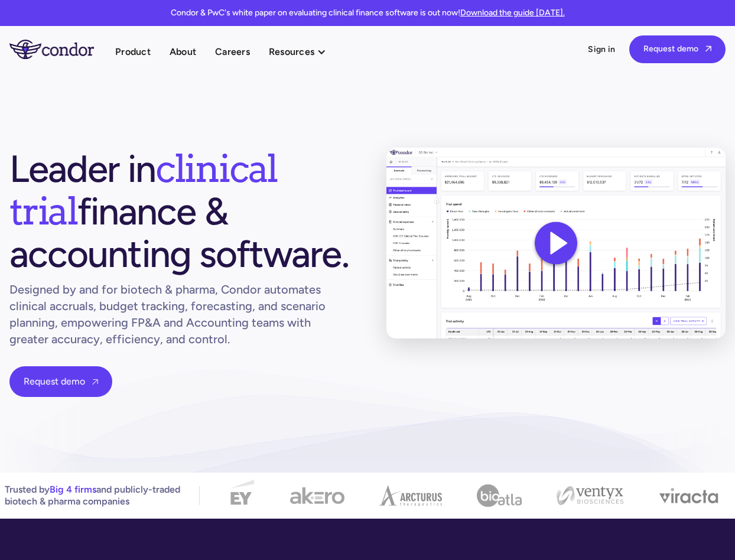 The height and width of the screenshot is (560, 735). What do you see at coordinates (179, 314) in the screenshot?
I see `h1: Designed by and for biotech & pharma, Condor automates clinical accruals, budget tracking, foreca...` at bounding box center [179, 314].